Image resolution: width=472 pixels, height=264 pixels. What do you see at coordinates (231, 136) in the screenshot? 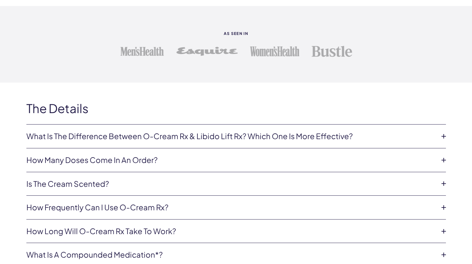
I see `a: What is the difference between O-Cream Rx & Libido Lift Rx? Which one is more effective?` at bounding box center [231, 136].